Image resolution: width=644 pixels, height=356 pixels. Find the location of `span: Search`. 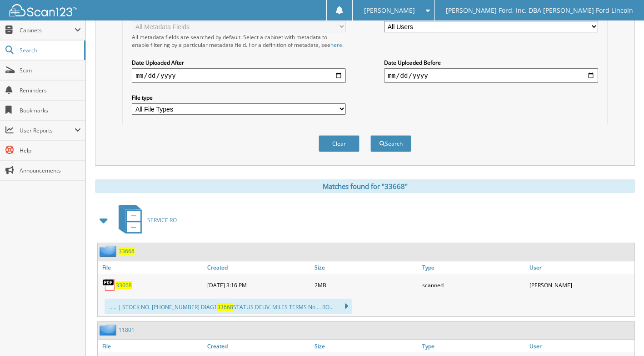

span: Search is located at coordinates (50, 50).